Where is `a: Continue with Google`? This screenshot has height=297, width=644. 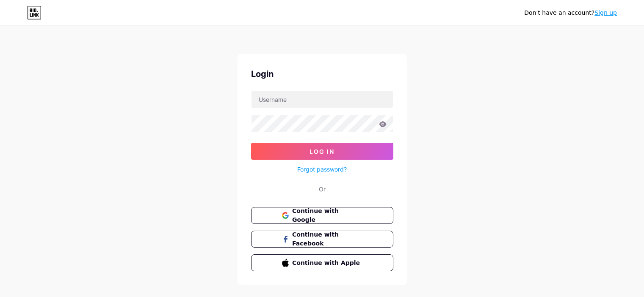
a: Continue with Google is located at coordinates (322, 215).